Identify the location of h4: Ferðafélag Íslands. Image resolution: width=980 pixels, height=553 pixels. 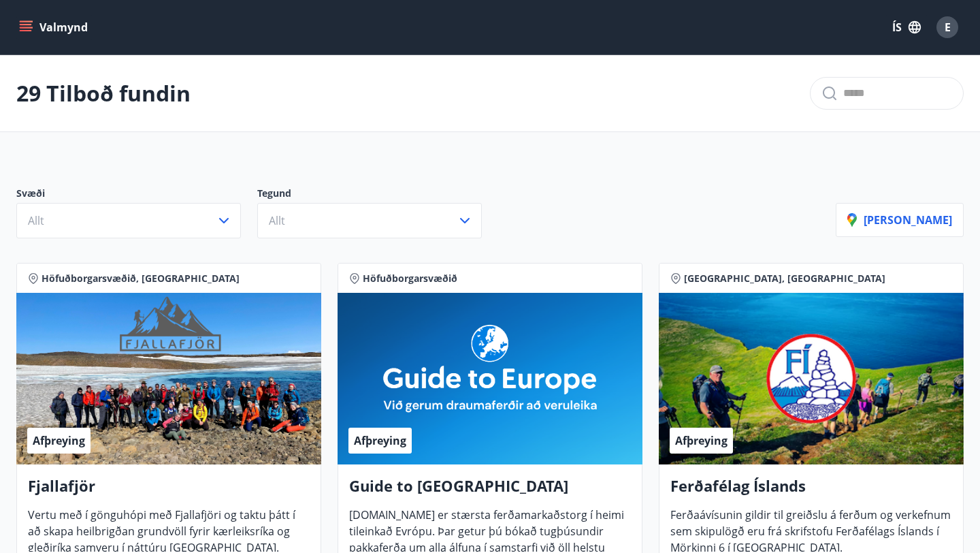
(812, 491).